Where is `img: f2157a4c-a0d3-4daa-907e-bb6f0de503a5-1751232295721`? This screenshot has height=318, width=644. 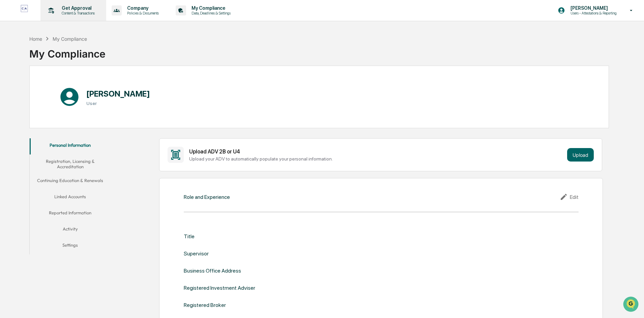 img: f2157a4c-a0d3-4daa-907e-bb6f0de503a5-1751232295721 is located at coordinates (8, 8).